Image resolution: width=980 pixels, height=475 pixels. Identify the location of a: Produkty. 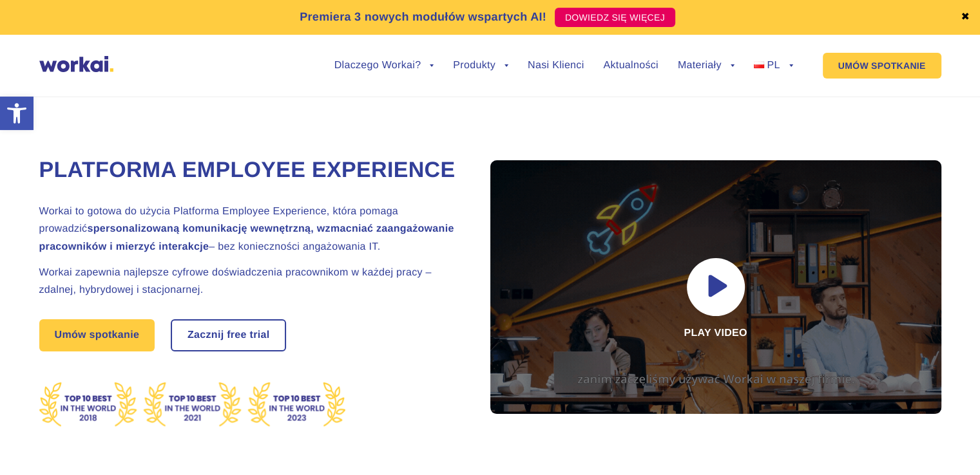
(481, 66).